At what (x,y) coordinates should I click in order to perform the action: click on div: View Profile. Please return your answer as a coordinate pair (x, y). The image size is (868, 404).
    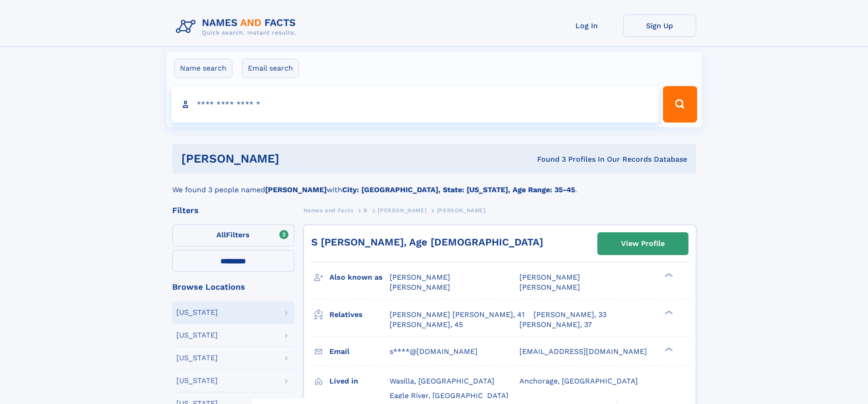
    Looking at the image, I should click on (643, 244).